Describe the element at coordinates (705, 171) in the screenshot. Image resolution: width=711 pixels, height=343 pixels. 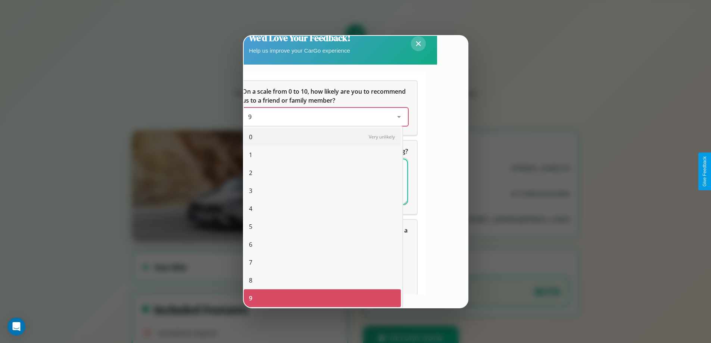
I see `div: Give Feedback` at that location.